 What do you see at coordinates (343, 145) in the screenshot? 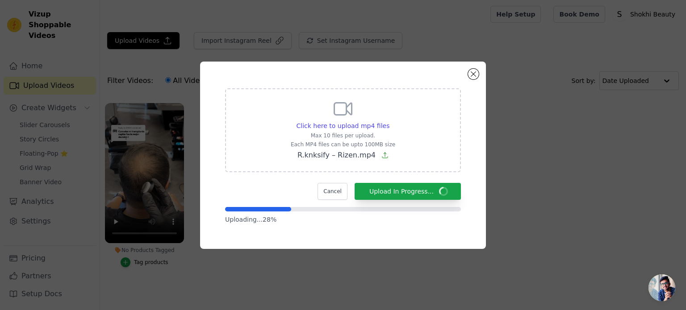
I see `p: Each MP4 files can be upto 100MB size` at bounding box center [343, 145].